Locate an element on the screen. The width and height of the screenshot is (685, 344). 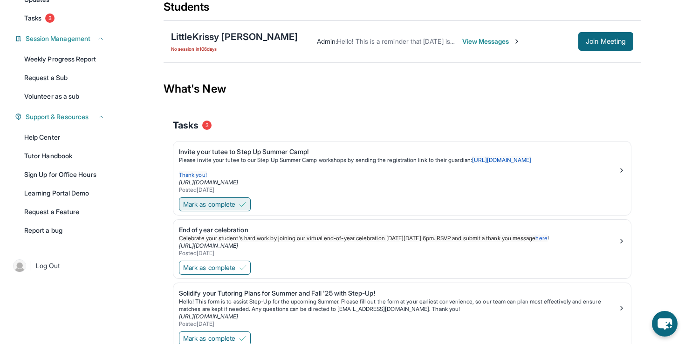
span: No session in 106 days is located at coordinates (234, 49).